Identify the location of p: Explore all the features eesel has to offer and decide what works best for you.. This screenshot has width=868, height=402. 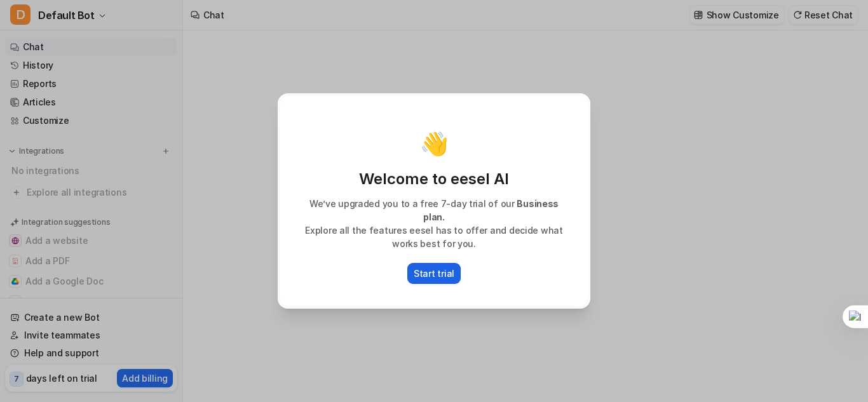
(434, 237).